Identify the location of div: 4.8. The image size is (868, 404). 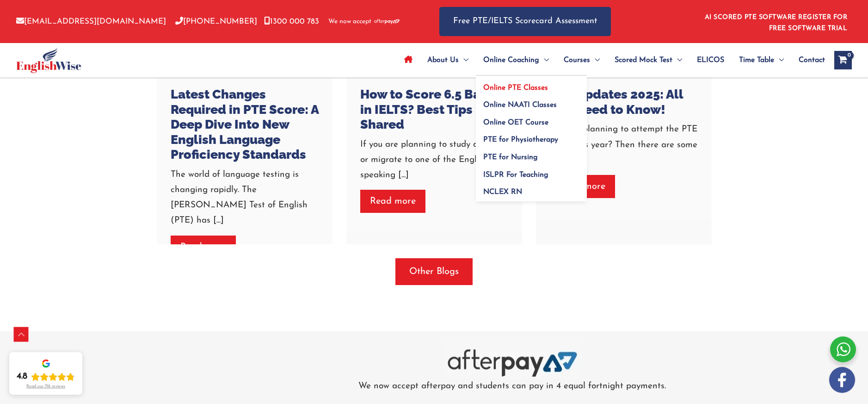
(22, 377).